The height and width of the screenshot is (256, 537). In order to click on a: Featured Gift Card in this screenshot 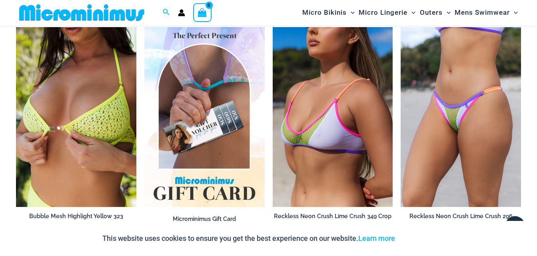, I will do `click(204, 117)`.